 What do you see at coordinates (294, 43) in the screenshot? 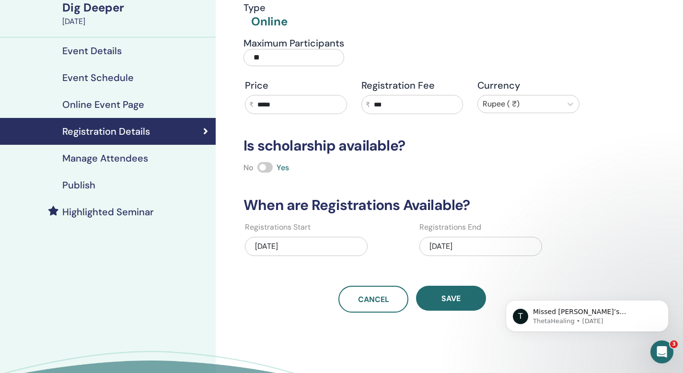
I see `h4: Maximum Participants` at bounding box center [294, 43].